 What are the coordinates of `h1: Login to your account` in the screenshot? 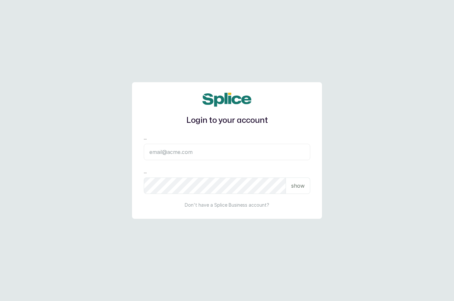 It's located at (227, 120).